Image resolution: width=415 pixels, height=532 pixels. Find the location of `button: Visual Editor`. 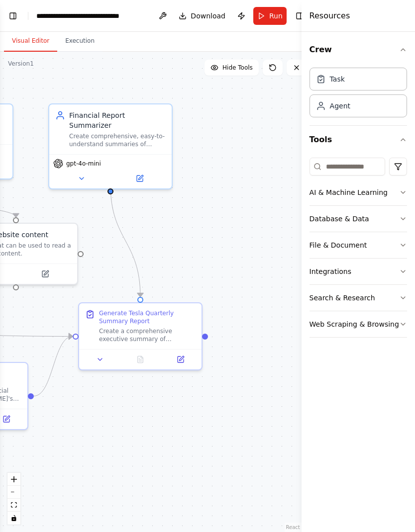

button: Visual Editor is located at coordinates (30, 42).